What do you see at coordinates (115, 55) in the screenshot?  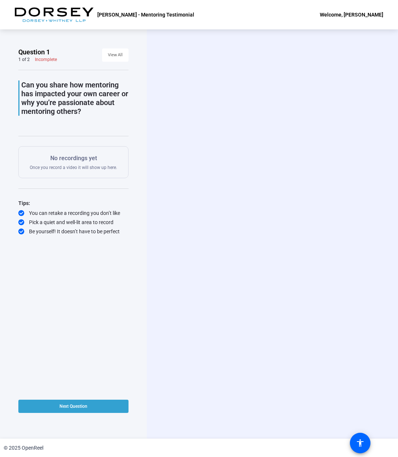 I see `span: View All` at bounding box center [115, 55].